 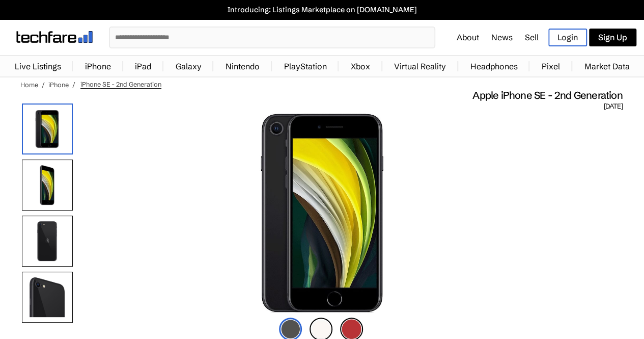 I want to click on span: iPhone SE - 2nd Generation, so click(x=121, y=84).